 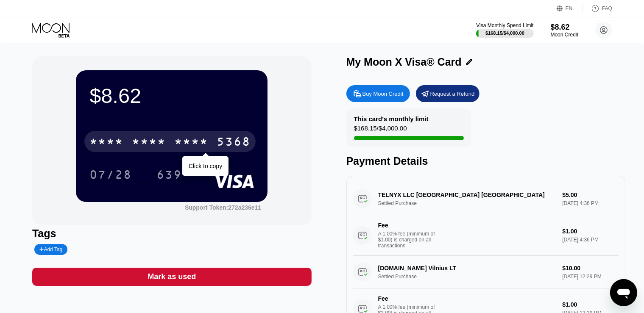 I want to click on div: Visa Monthly Spend Limit, so click(x=504, y=25).